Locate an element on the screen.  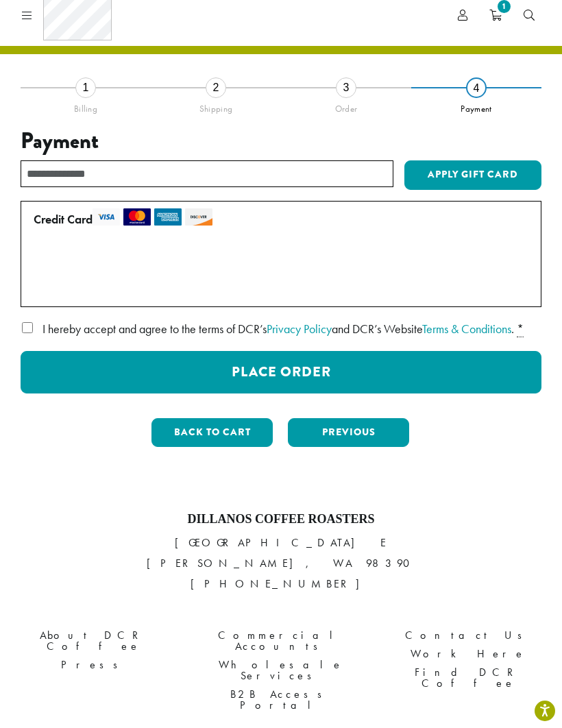
span: I hereby accept and agree to the terms of DCR’s and DCR’s Website . is located at coordinates (279, 329).